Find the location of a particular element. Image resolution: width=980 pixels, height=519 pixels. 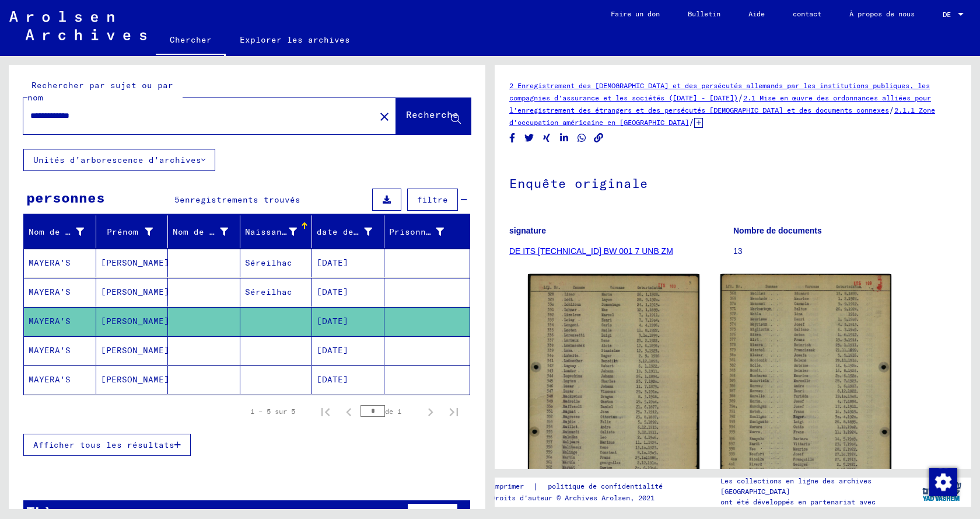

div: date de naissance is located at coordinates (352, 232).